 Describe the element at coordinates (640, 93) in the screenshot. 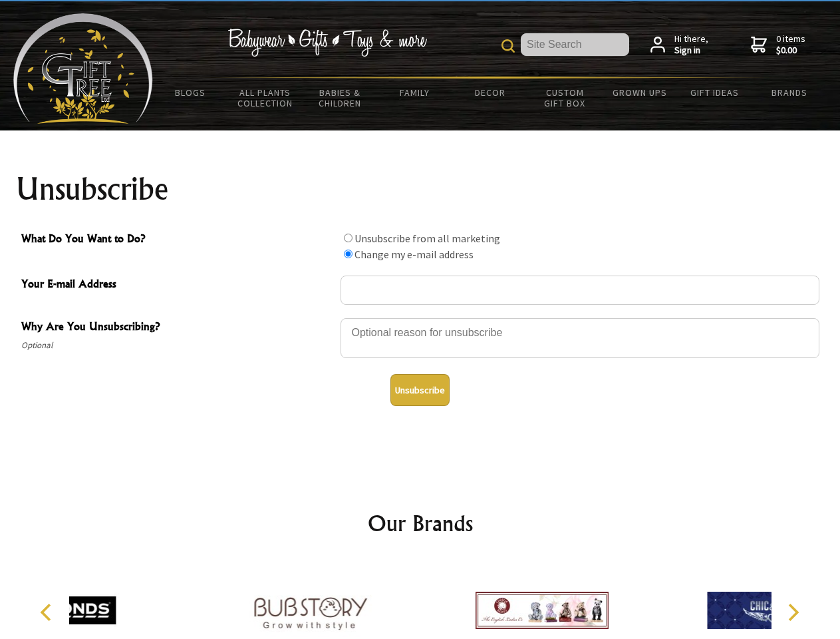

I see `a: Grown Ups` at that location.